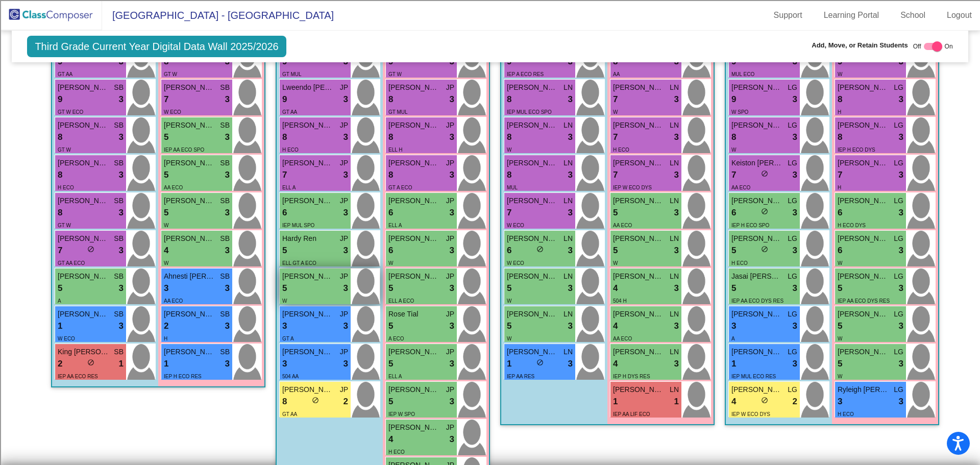 The width and height of the screenshot is (980, 465). I want to click on div: Journal, so click(490, 137).